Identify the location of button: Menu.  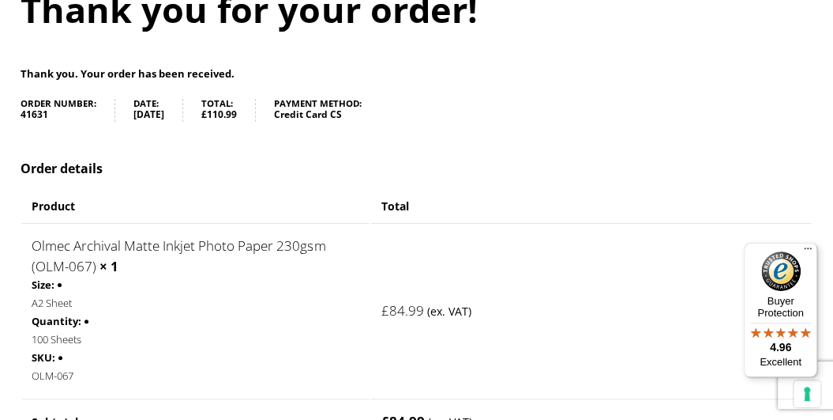
(808, 252).